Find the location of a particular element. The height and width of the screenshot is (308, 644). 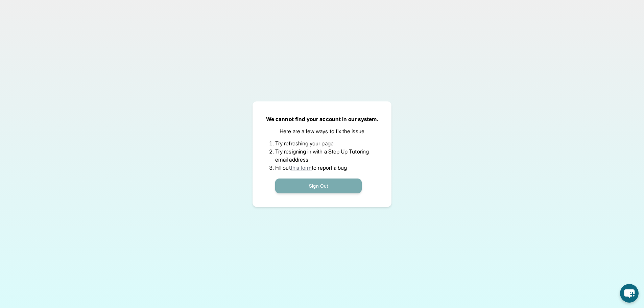

p: We cannot find your account in our system. is located at coordinates (322, 119).